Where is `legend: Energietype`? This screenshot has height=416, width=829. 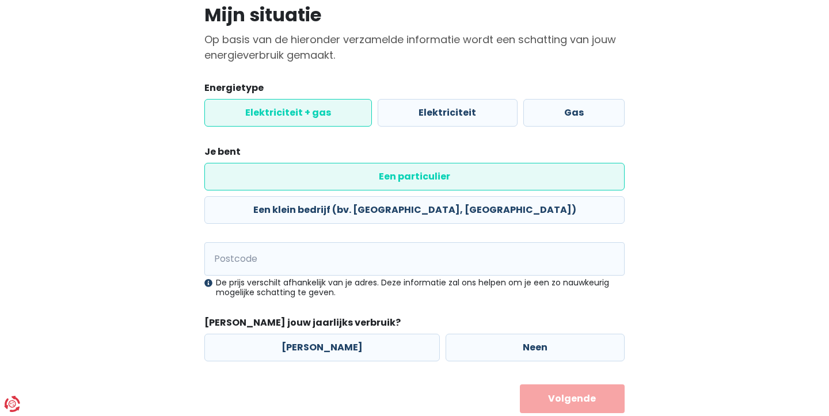 legend: Energietype is located at coordinates (415, 90).